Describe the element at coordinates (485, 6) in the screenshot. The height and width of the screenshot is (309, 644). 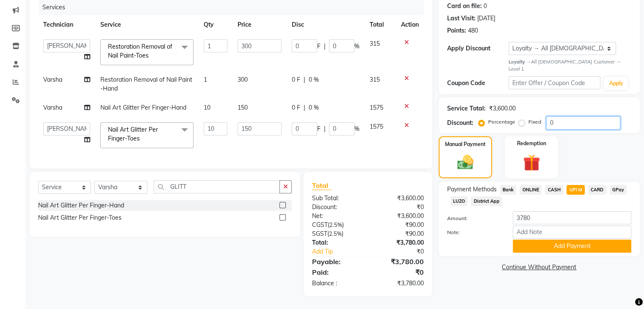
I see `div: 0` at that location.